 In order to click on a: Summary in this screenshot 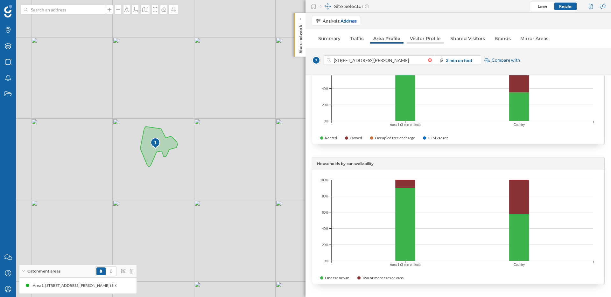, I will do `click(330, 39)`.